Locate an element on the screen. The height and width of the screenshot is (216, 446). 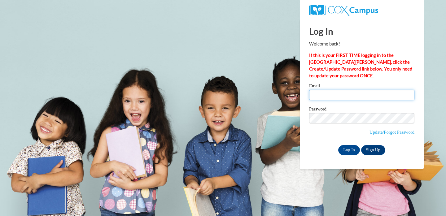
h1: Log In is located at coordinates (362, 31).